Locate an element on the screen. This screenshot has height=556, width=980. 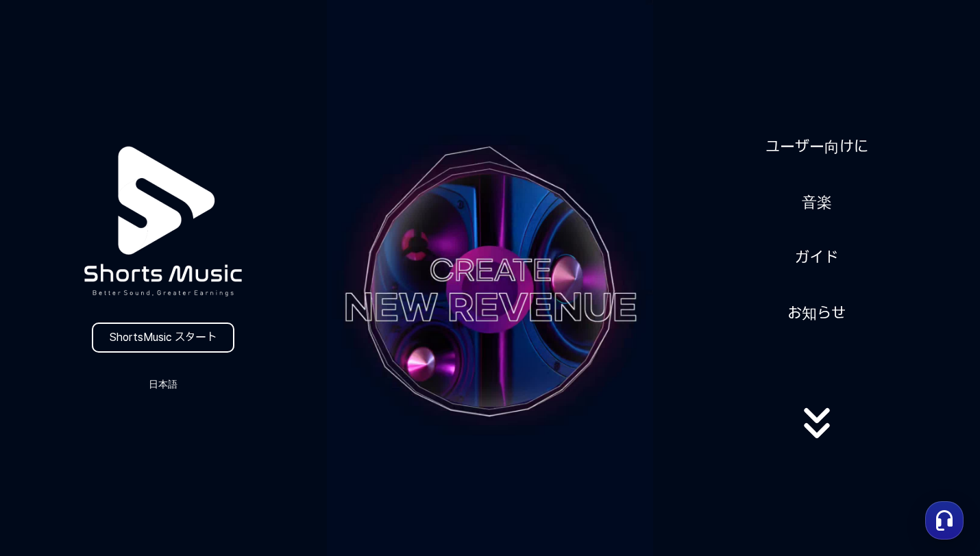
button: 日本語 is located at coordinates (163, 384).